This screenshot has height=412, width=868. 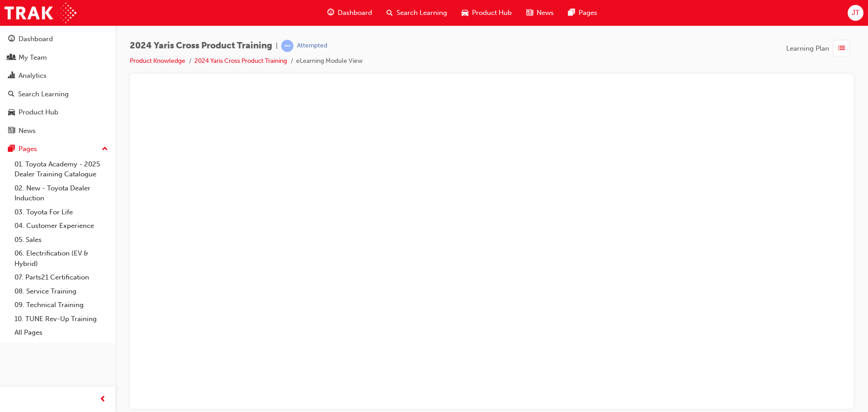 What do you see at coordinates (58, 94) in the screenshot?
I see `a: Search Learning` at bounding box center [58, 94].